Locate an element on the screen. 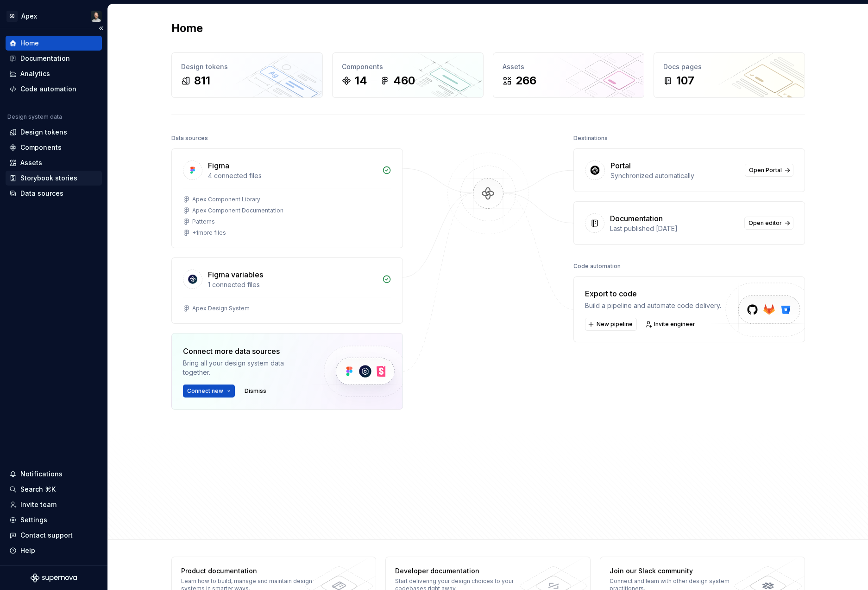 This screenshot has height=590, width=868. div: 14 is located at coordinates (361, 80).